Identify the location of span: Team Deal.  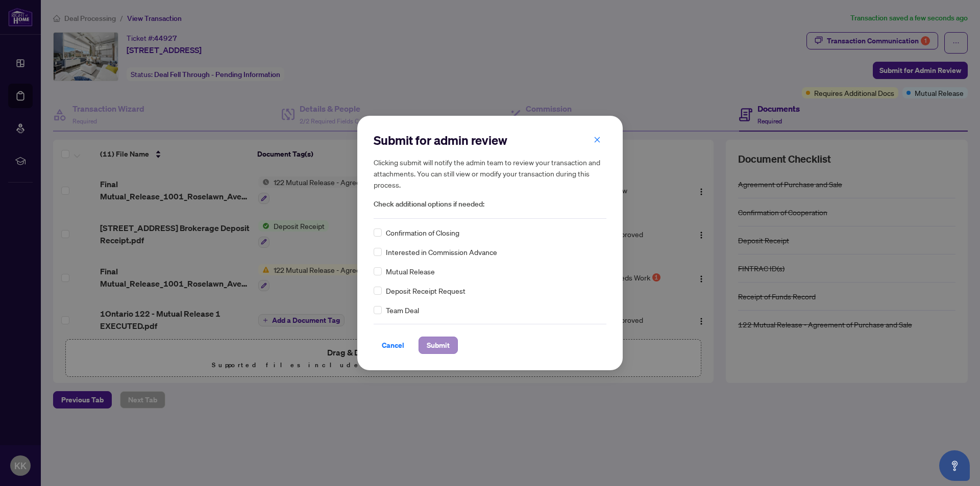
(402, 310).